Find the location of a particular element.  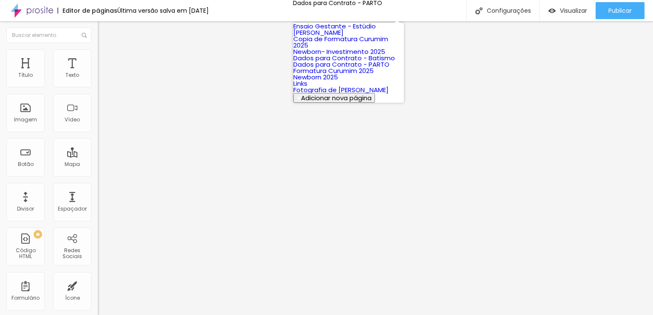

div: Redes Sociais is located at coordinates (72, 254).